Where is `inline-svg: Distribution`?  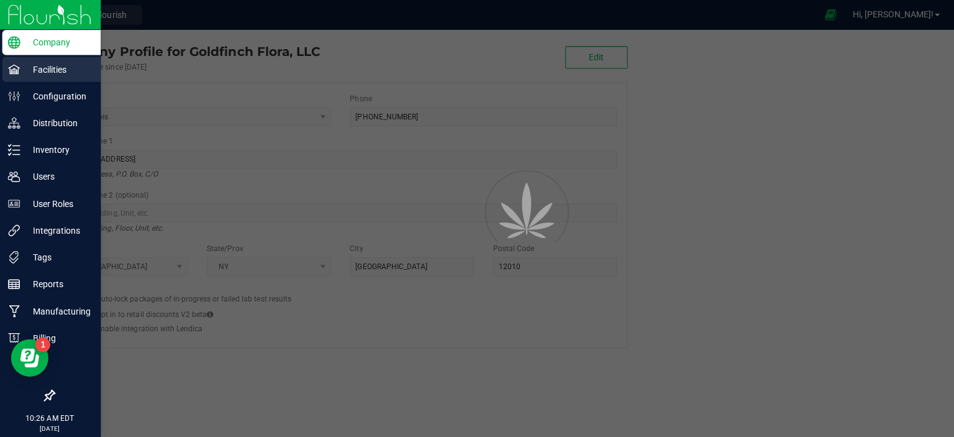 inline-svg: Distribution is located at coordinates (16, 122).